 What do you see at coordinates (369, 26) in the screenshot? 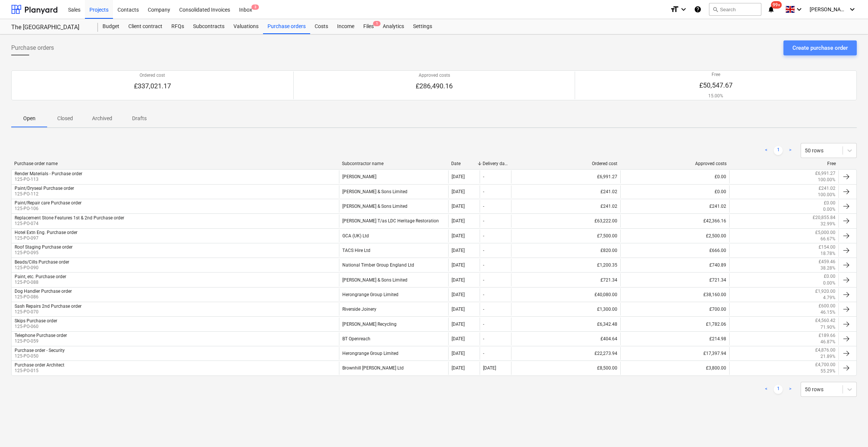
I see `div: Files` at bounding box center [369, 26].